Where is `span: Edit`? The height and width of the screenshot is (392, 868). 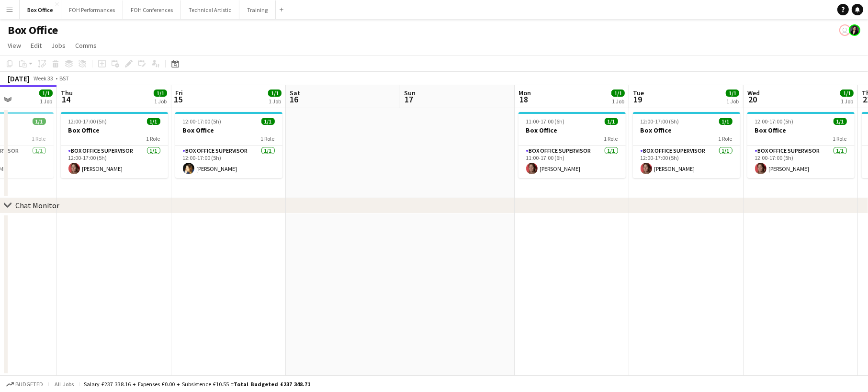 span: Edit is located at coordinates (36, 45).